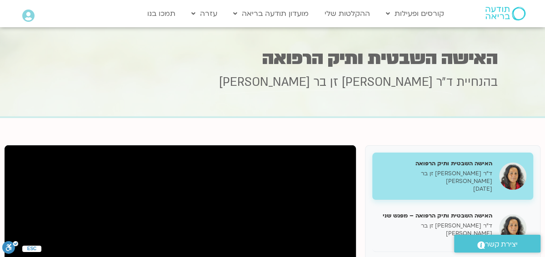 Image resolution: width=545 pixels, height=257 pixels. What do you see at coordinates (513, 228) in the screenshot?
I see `img: האישה השבטית ותיק הרפואה – מפגש שני` at bounding box center [513, 228].